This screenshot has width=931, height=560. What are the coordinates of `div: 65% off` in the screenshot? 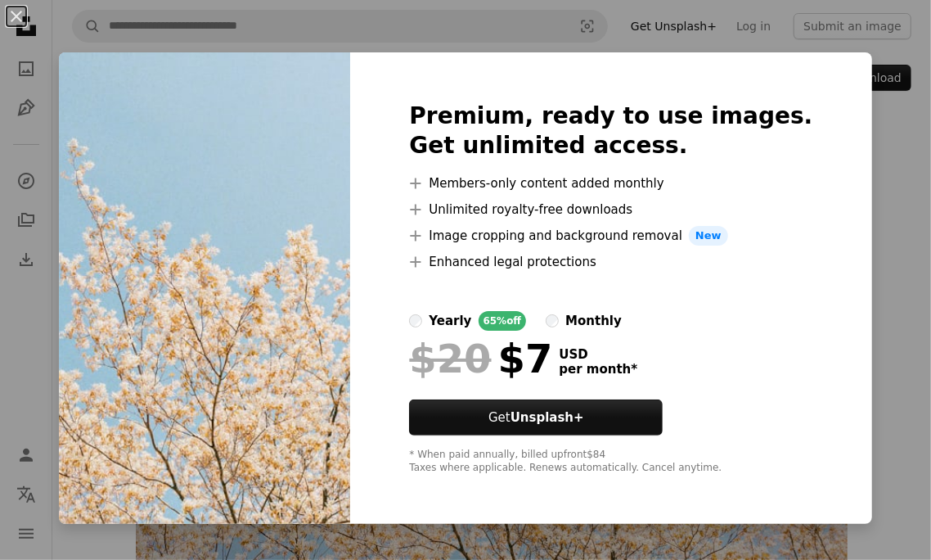 It's located at (503, 321).